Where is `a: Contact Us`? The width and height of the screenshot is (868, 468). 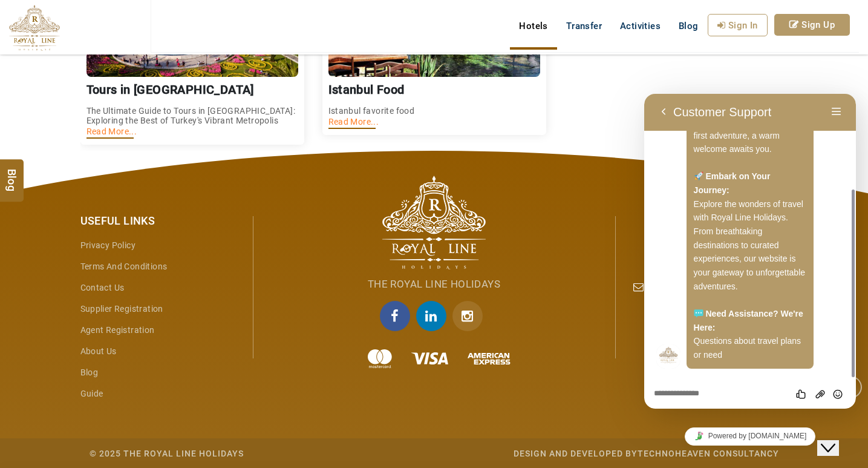 a: Contact Us is located at coordinates (102, 287).